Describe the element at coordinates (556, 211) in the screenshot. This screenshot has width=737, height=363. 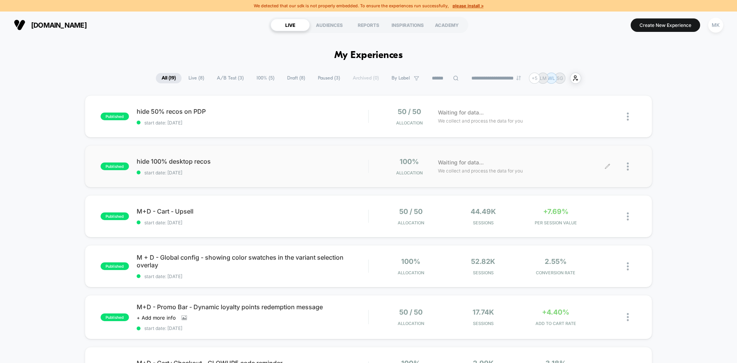
I see `span: +7.69%` at that location.